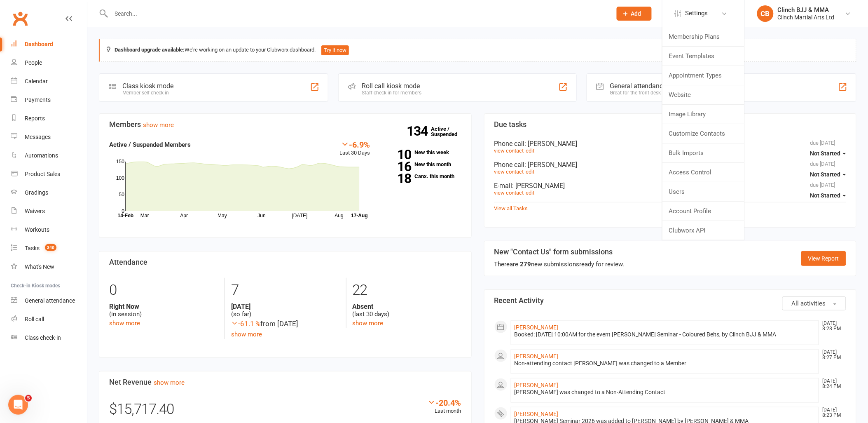 The width and height of the screenshot is (868, 423). Describe the element at coordinates (422, 176) in the screenshot. I see `a: 18Canx. this month` at that location.